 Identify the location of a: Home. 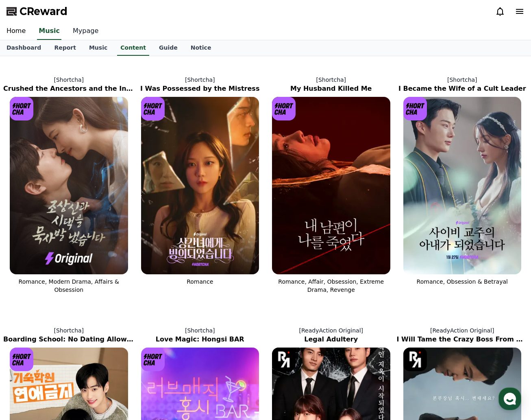
(28, 268).